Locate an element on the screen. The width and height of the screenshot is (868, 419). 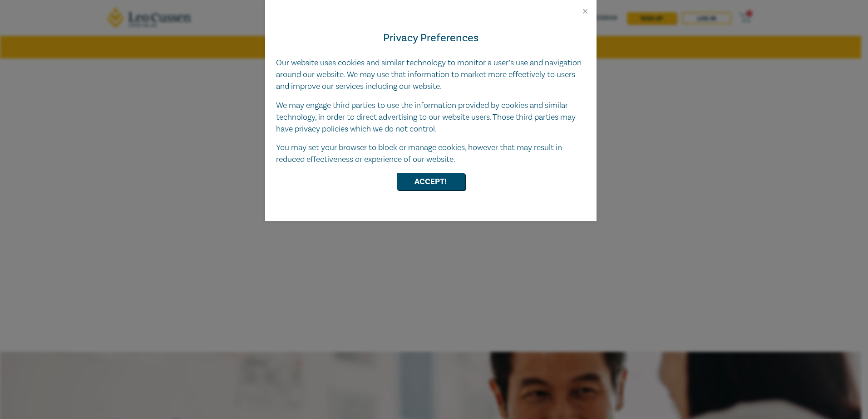
p: We may engage third parties to use the information provided by cookies and similar technology, in... is located at coordinates (431, 117).